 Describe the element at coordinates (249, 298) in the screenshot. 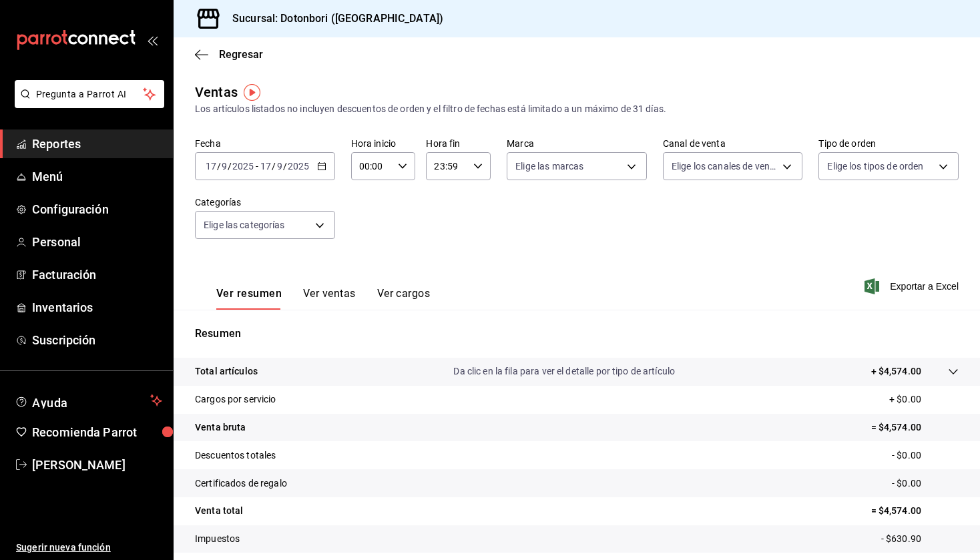

I see `button: Ver resumen` at that location.